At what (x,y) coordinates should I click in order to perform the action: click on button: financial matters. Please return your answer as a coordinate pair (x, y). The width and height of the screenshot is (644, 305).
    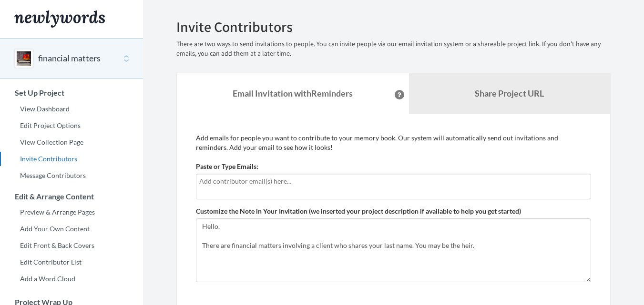
    Looking at the image, I should click on (69, 59).